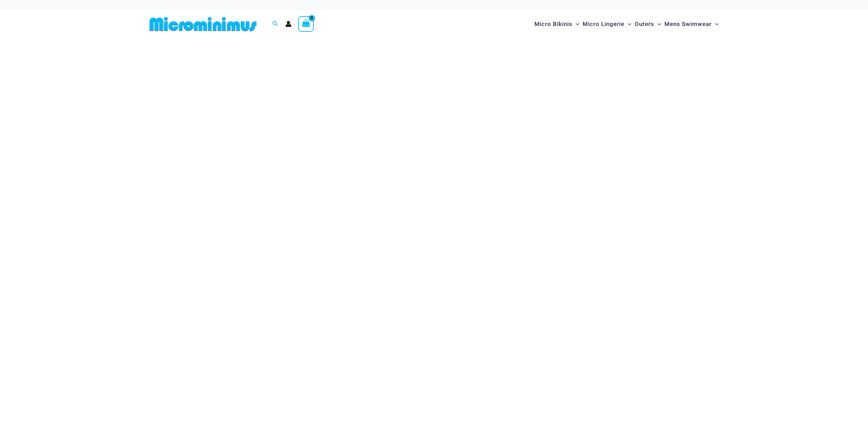 The width and height of the screenshot is (868, 439). Describe the element at coordinates (203, 24) in the screenshot. I see `img: MM SHOP LOGO FLAT` at that location.